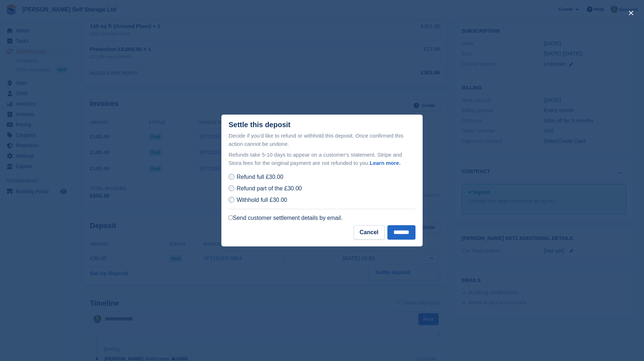  Describe the element at coordinates (260, 176) in the screenshot. I see `span: Refund full £30.00` at that location.